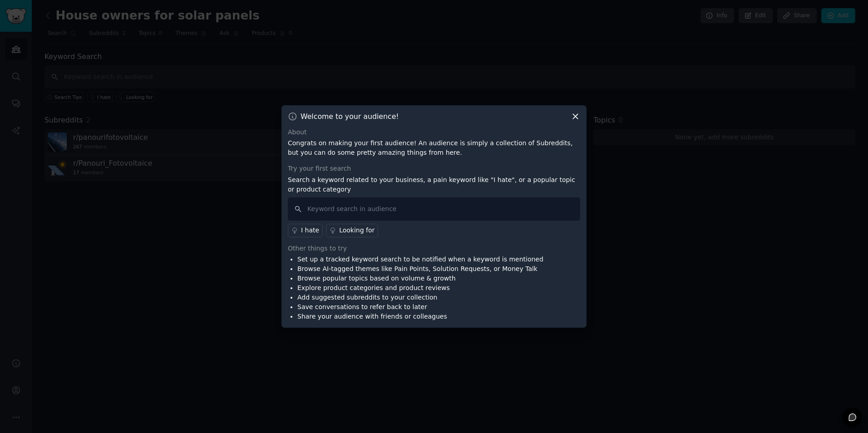 The height and width of the screenshot is (433, 868). Describe the element at coordinates (434, 148) in the screenshot. I see `p: Congrats on making your first audience! An audience is simply a collection of Subreddits, but you...` at that location.